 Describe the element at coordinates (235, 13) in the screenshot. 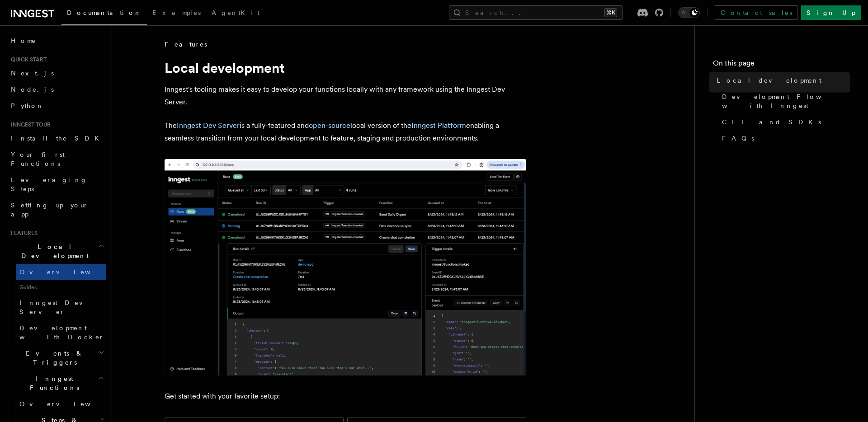

I see `span: AgentKit` at that location.